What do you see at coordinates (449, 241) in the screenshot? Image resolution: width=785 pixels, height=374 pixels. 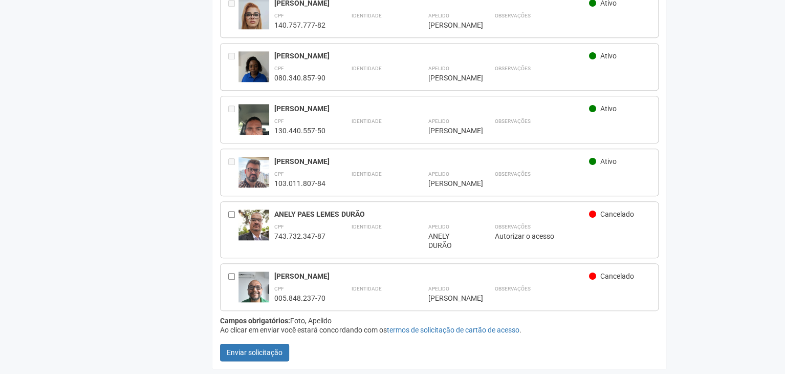 I see `div: ANELY DURÃO` at bounding box center [449, 241].